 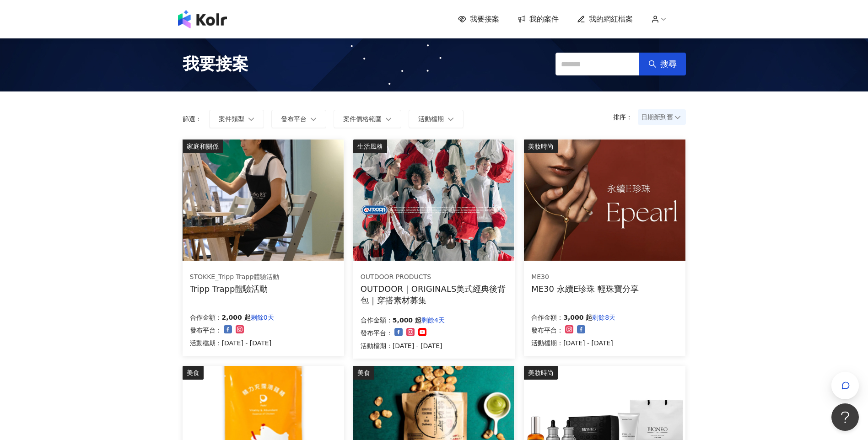 I want to click on p: 5,000 起, so click(x=407, y=320).